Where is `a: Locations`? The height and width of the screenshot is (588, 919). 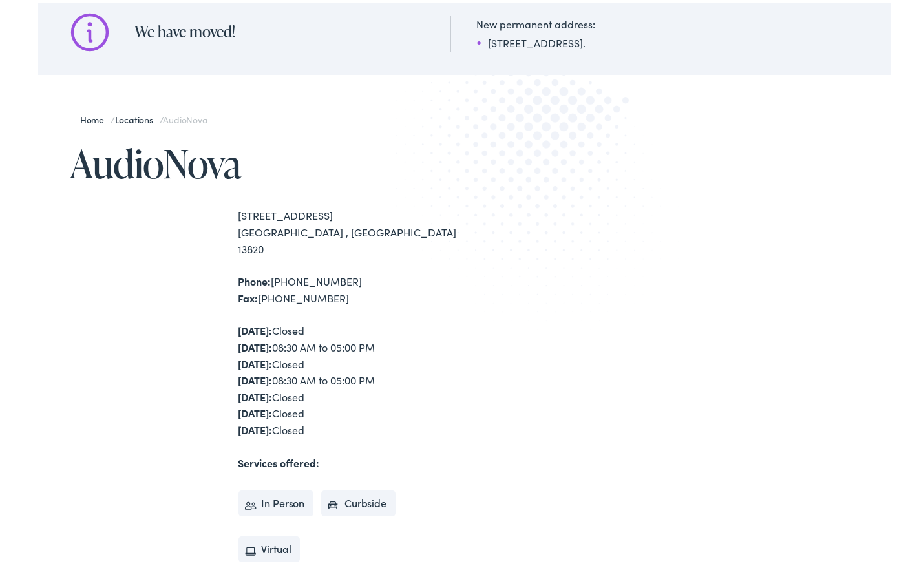 a: Locations is located at coordinates (137, 116).